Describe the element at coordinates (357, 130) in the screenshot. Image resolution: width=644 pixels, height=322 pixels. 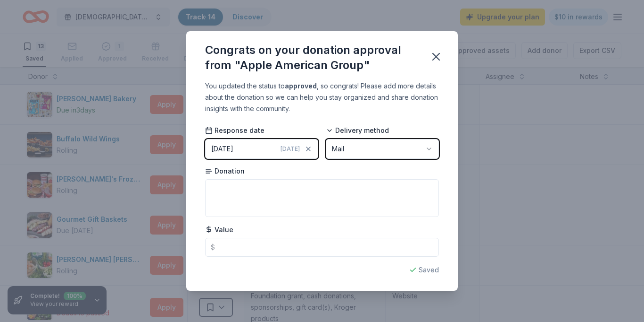
I see `span: Delivery method` at that location.